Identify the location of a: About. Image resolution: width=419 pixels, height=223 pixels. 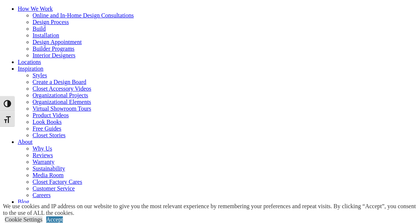
(25, 142).